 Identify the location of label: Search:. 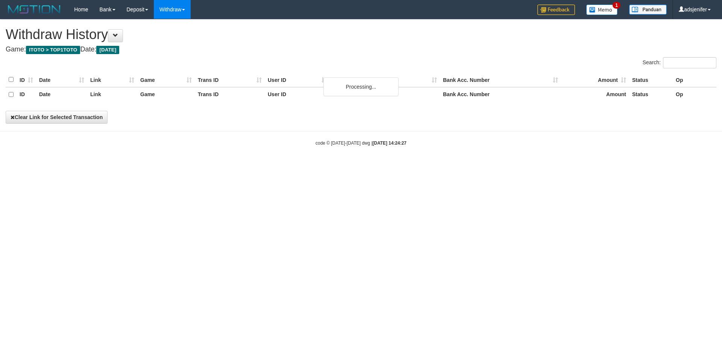
(680, 63).